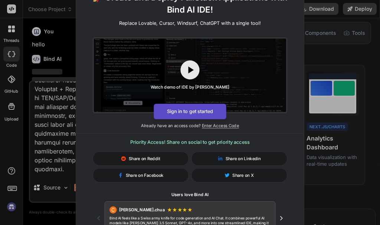  Describe the element at coordinates (220, 126) in the screenshot. I see `span: Enter Access Code` at that location.